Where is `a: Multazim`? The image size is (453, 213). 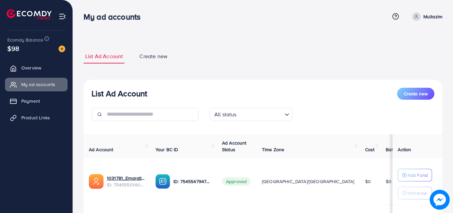
a: Multazim is located at coordinates (426, 17).